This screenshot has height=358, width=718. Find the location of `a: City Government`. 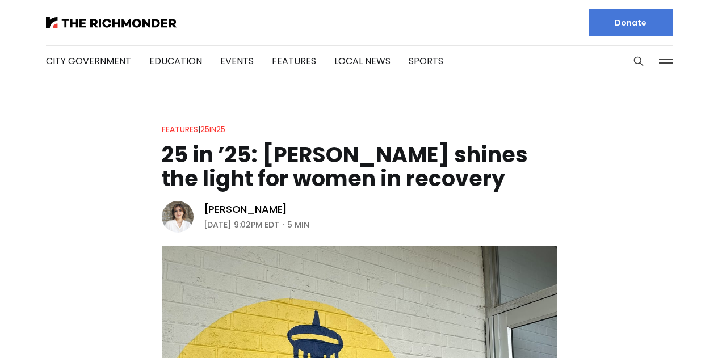

a: City Government is located at coordinates (89, 61).